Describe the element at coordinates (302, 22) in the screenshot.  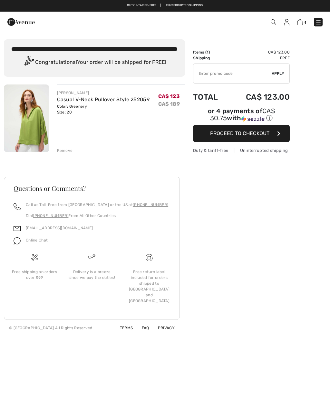
I see `a: 1` at that location.